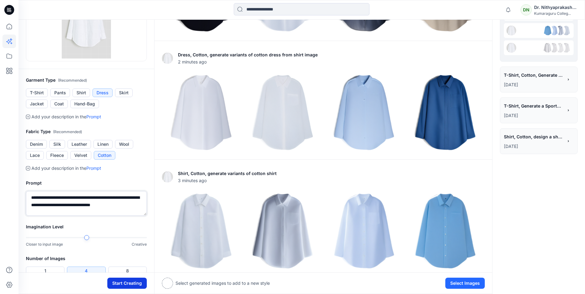 The width and height of the screenshot is (585, 294). I want to click on h2: Imagination Level, so click(86, 227).